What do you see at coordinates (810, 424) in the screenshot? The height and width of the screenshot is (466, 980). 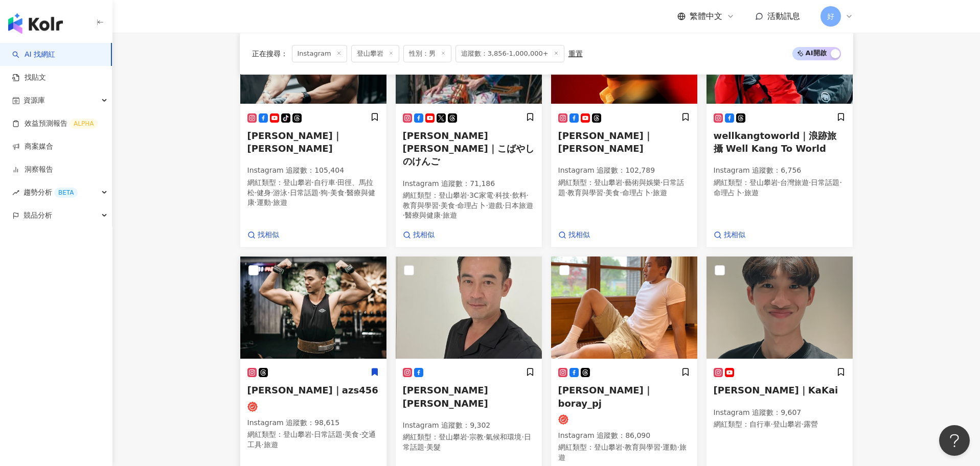 I see `span: 露營` at bounding box center [810, 424].